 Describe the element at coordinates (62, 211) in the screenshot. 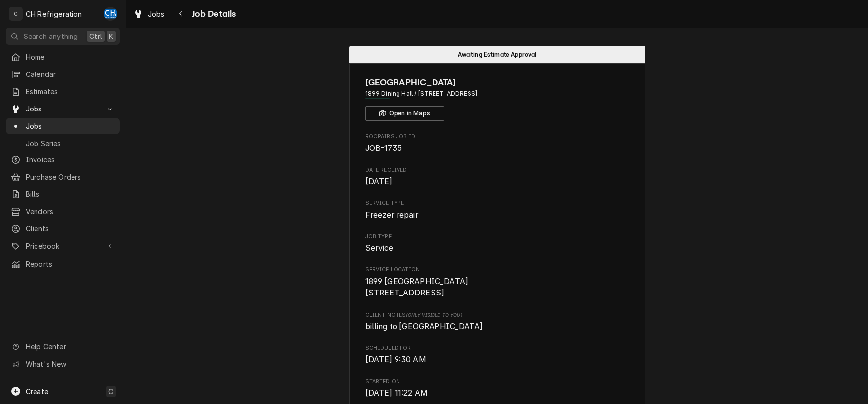

I see `a: Vendors` at that location.